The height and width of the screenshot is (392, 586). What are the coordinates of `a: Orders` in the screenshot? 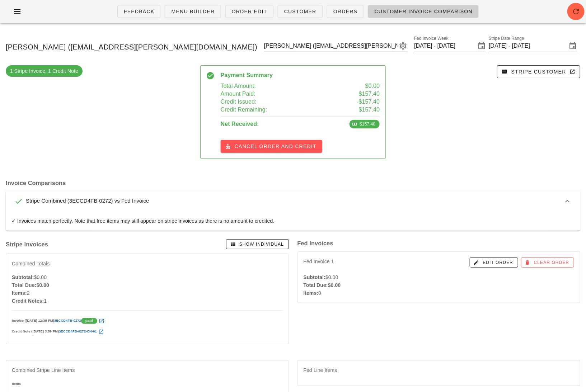 It's located at (345, 11).